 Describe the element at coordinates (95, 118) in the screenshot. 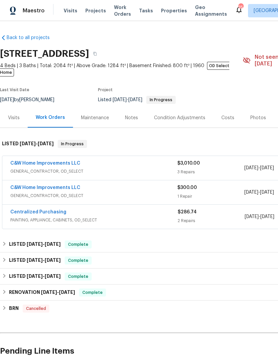

I see `div: Maintenance` at that location.